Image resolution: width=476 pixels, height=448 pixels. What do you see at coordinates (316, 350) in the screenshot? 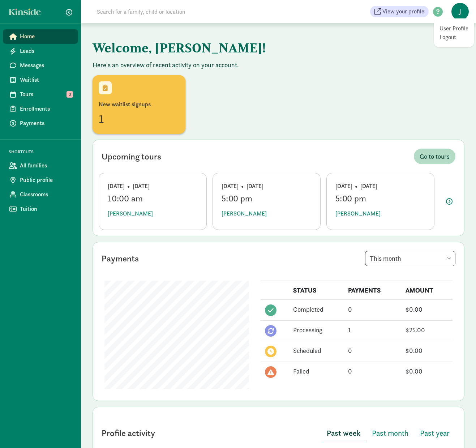
I see `div: Scheduled` at bounding box center [316, 350].